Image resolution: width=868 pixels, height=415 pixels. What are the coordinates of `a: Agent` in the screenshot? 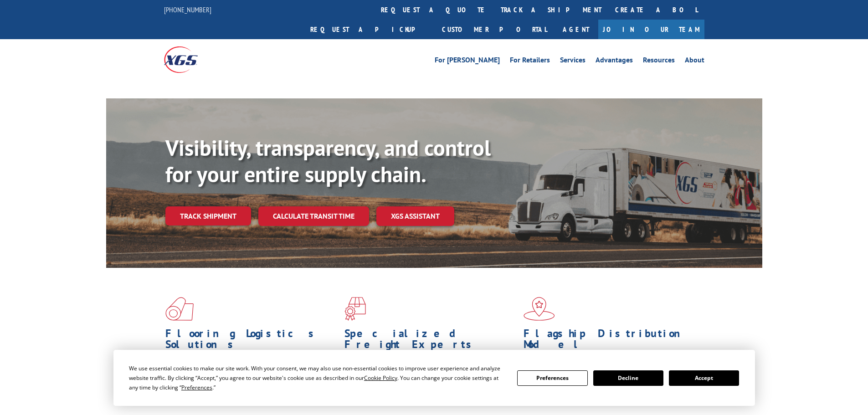 It's located at (576, 29).